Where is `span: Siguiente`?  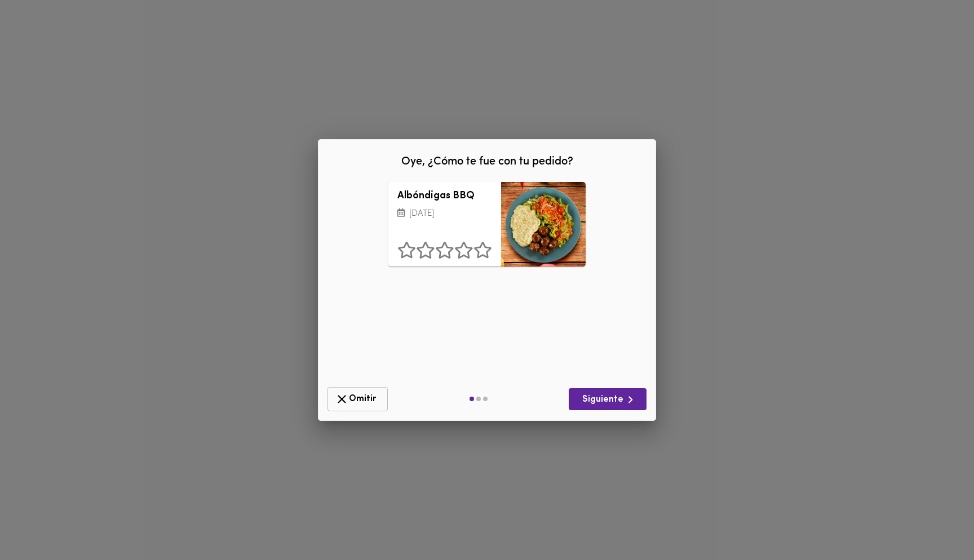 span: Siguiente is located at coordinates (608, 399).